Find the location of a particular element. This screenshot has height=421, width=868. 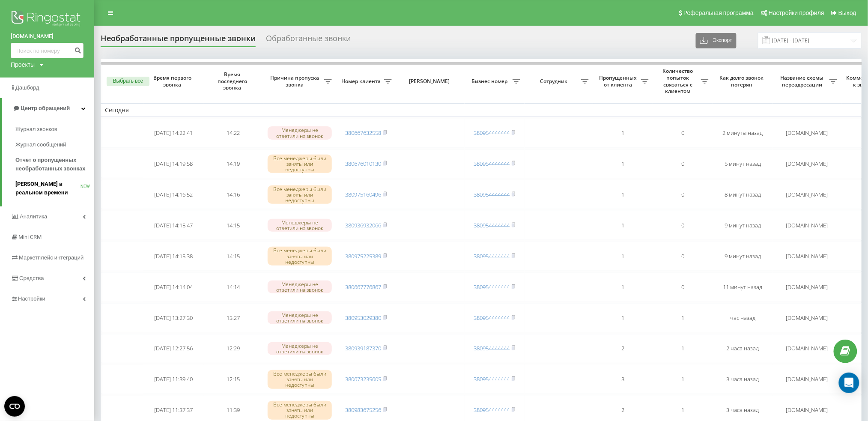

a: 380983675256 is located at coordinates (363, 410).